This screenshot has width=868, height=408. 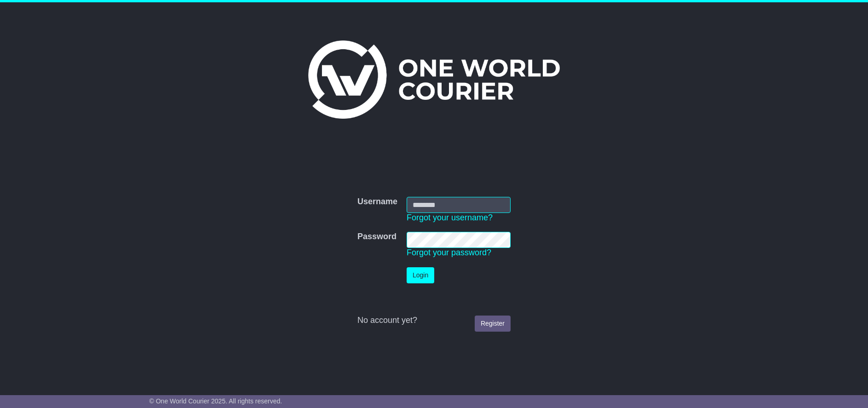 I want to click on a: Forgot your password?, so click(x=449, y=253).